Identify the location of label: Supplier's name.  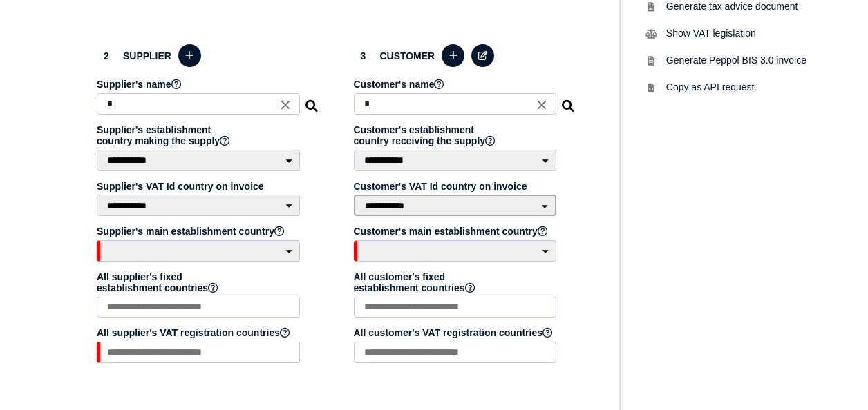
(199, 84).